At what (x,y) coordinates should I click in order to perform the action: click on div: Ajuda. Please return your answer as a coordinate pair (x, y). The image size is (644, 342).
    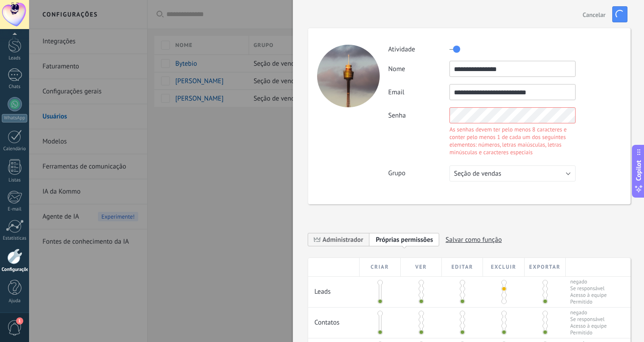
    Looking at the image, I should click on (15, 301).